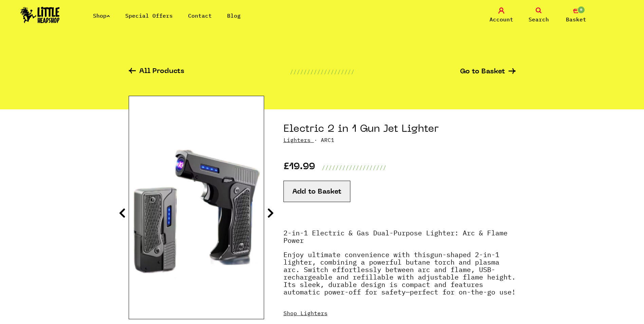 Image resolution: width=644 pixels, height=324 pixels. I want to click on a: 0 Basket, so click(576, 16).